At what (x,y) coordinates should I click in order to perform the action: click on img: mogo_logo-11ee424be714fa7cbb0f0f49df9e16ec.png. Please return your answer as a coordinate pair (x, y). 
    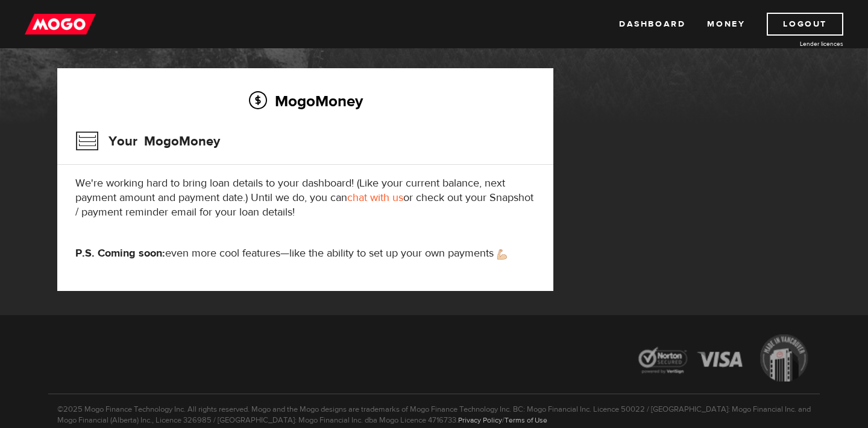
    Looking at the image, I should click on (60, 24).